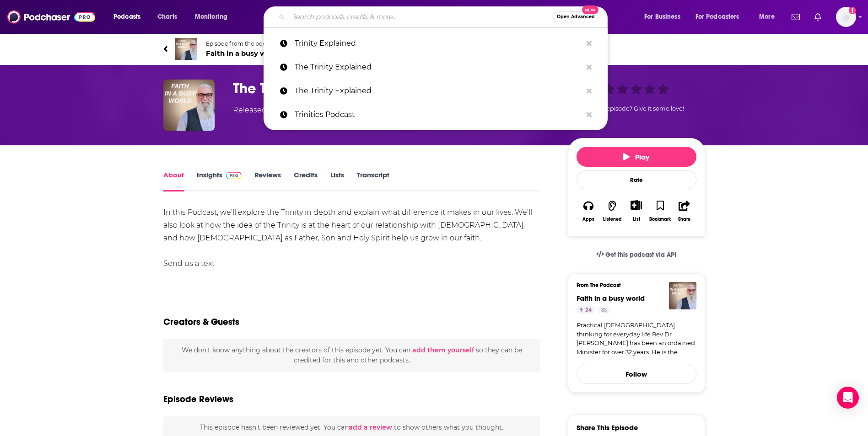 The width and height of the screenshot is (868, 436). What do you see at coordinates (589, 220) in the screenshot?
I see `div: Apps` at bounding box center [589, 220].